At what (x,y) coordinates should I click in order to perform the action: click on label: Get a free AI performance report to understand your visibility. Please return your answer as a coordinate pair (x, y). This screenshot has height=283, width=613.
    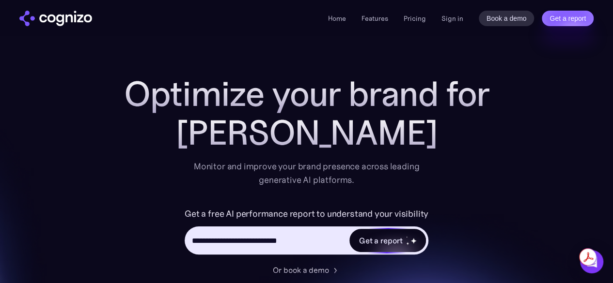
    Looking at the image, I should click on (306, 214).